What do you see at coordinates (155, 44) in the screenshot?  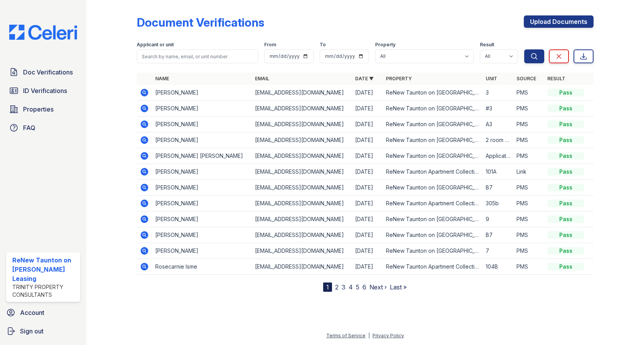 I see `label: Applicant or unit` at bounding box center [155, 44].